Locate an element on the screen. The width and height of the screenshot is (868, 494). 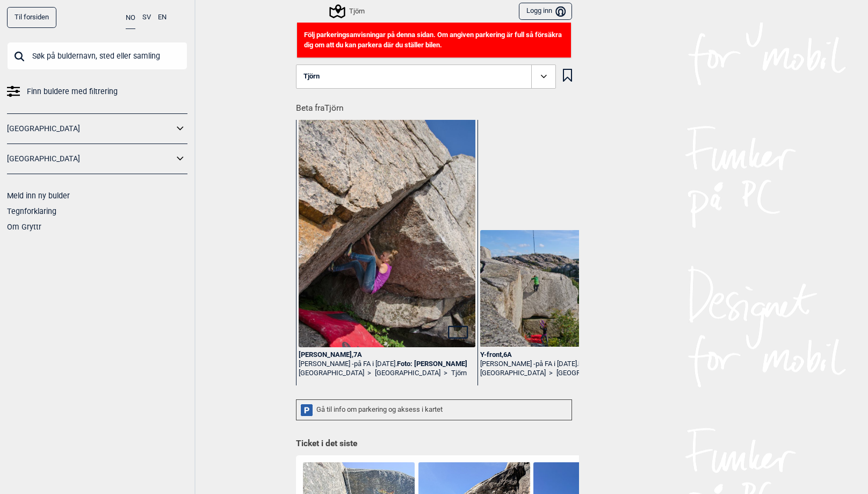
button: NO is located at coordinates (130, 18).